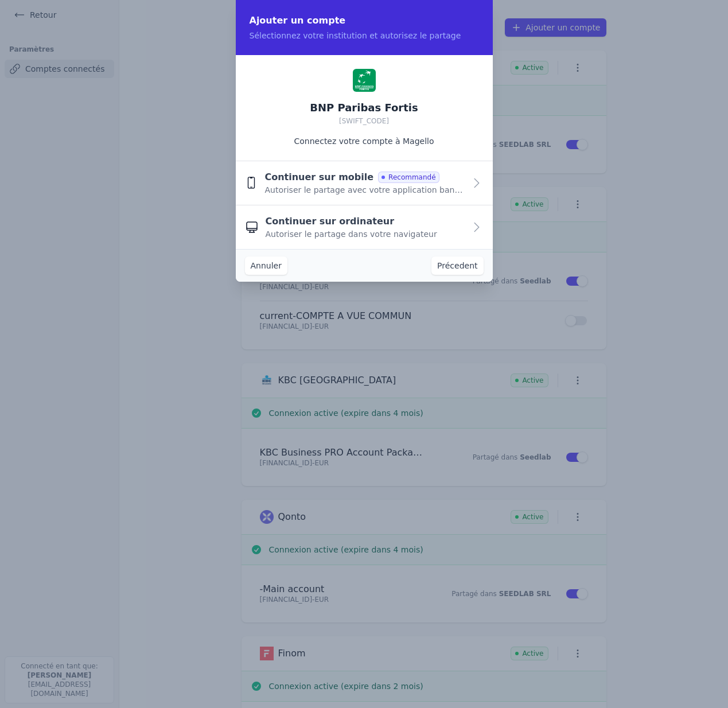 The width and height of the screenshot is (728, 708). I want to click on button: Continuer sur mobile Recommandé Autoriser le partage avec votre application bancaire, so click(364, 183).